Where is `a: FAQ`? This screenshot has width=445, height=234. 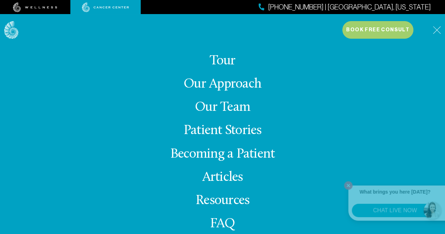 a: FAQ is located at coordinates (223, 224).